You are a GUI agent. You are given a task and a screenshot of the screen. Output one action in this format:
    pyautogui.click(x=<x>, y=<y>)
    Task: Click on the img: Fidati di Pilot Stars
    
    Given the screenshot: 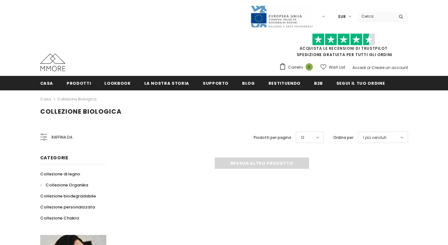 What is the action you would take?
    pyautogui.click(x=344, y=39)
    